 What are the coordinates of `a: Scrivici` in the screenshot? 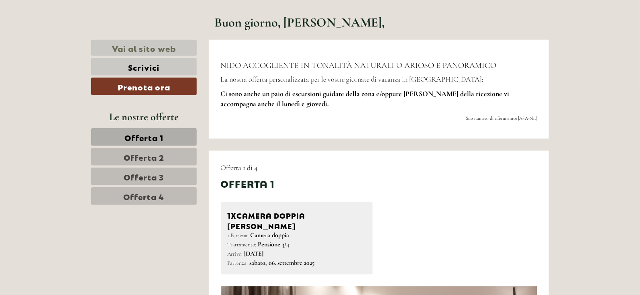 It's located at (144, 67).